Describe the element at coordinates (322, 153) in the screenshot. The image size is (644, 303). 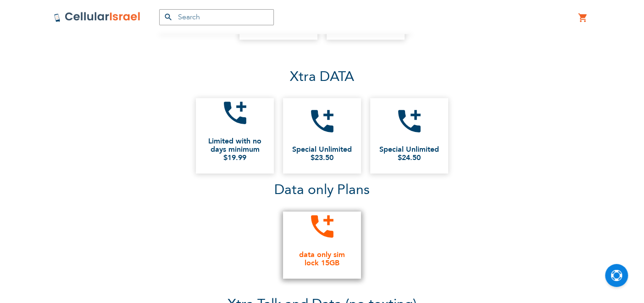
I see `span: Special Unlimited $23.50` at that location.